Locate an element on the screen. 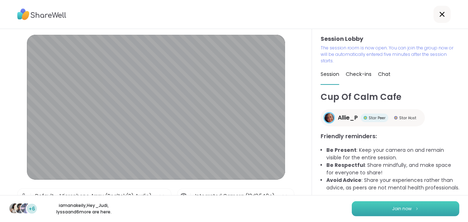  img: ShareWell Logomark is located at coordinates (417, 209).